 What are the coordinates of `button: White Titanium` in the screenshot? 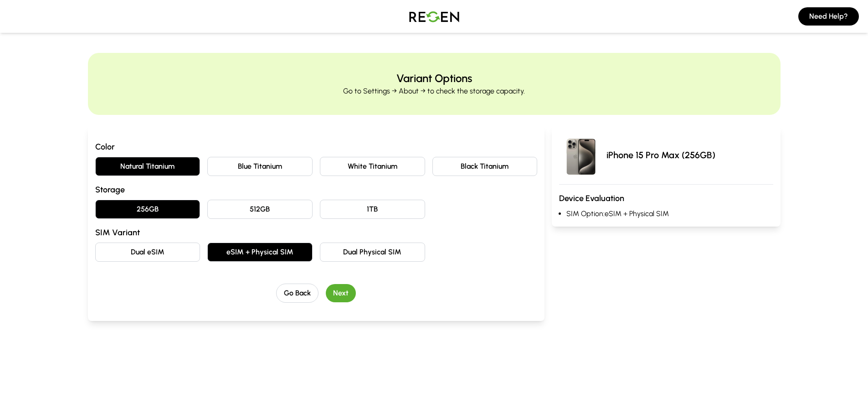 It's located at (372, 167).